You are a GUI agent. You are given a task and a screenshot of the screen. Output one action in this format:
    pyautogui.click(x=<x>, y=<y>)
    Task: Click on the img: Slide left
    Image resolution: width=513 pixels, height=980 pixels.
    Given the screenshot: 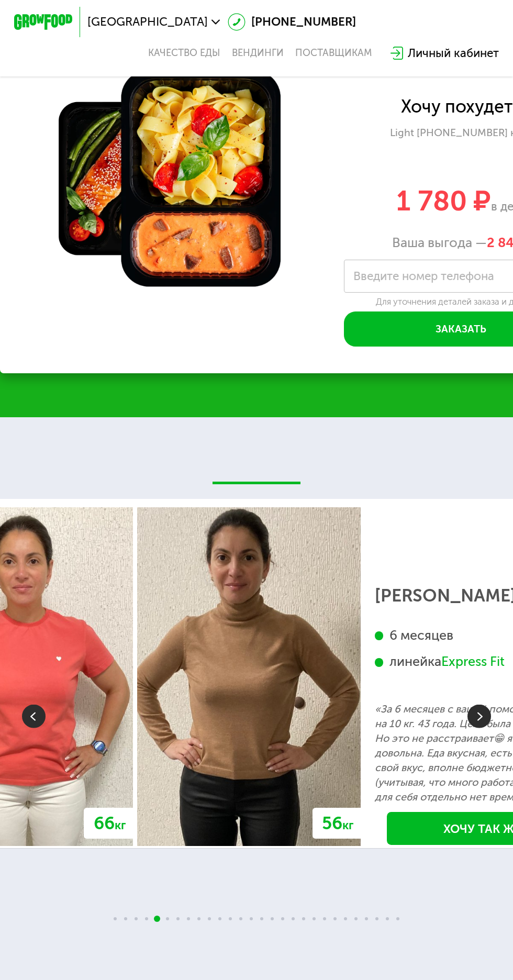 What is the action you would take?
    pyautogui.click(x=33, y=716)
    